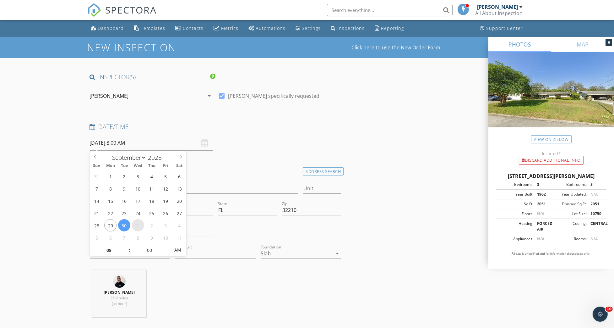  What do you see at coordinates (569, 214) in the screenshot?
I see `div: Lot Size:` at bounding box center [569, 214].